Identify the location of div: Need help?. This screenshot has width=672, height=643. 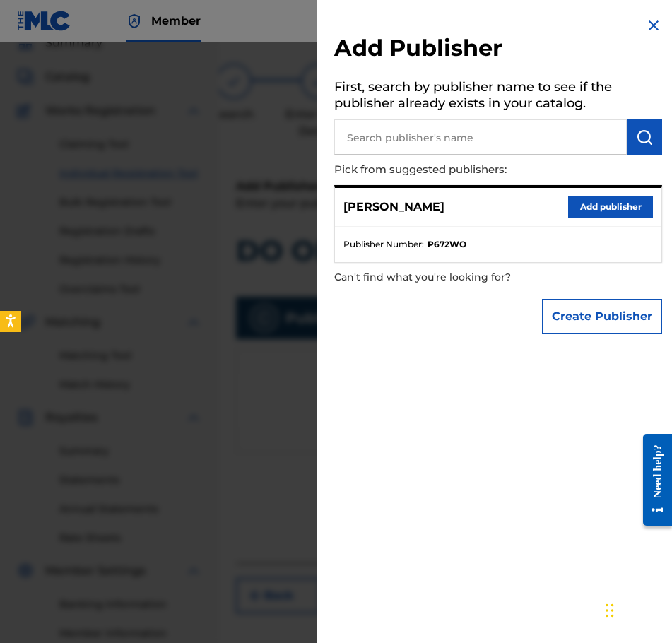
(24, 48).